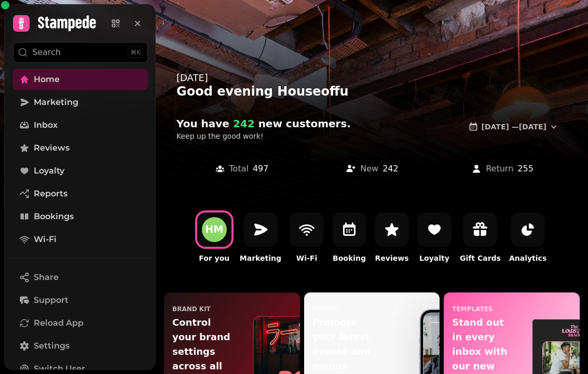 This screenshot has height=374, width=588. What do you see at coordinates (51, 346) in the screenshot?
I see `span: Settings` at bounding box center [51, 346].